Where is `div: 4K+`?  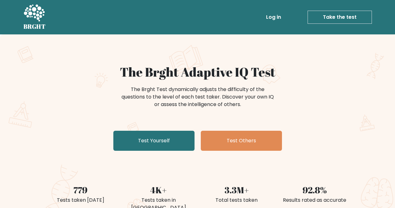
div: 4K+ is located at coordinates (159, 190).